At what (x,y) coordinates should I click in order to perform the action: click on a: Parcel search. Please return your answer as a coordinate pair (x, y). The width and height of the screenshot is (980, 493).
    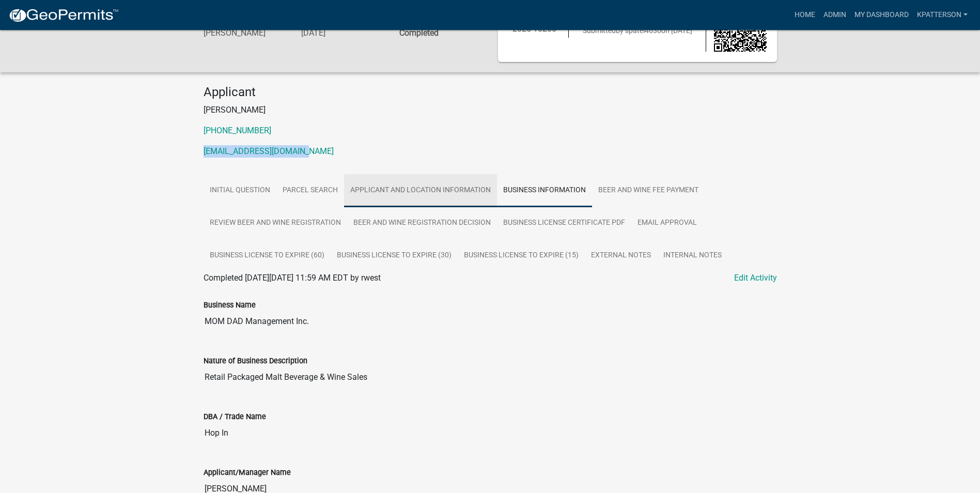
    Looking at the image, I should click on (310, 191).